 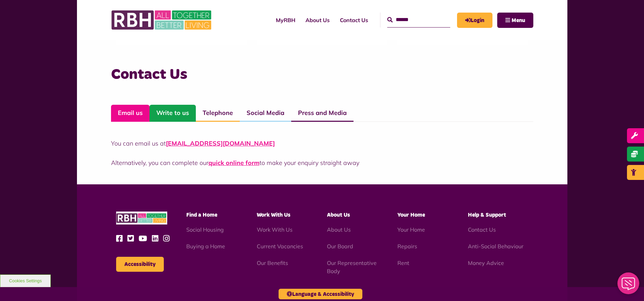 What do you see at coordinates (234, 162) in the screenshot?
I see `a: quick online form` at bounding box center [234, 162].